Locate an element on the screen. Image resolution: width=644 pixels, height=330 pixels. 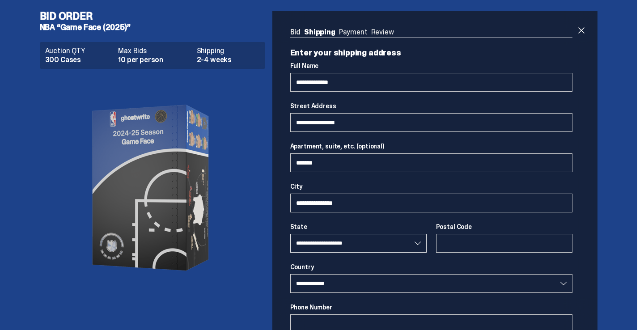
h5: NBA “Game Face (2025)” is located at coordinates (156, 27).